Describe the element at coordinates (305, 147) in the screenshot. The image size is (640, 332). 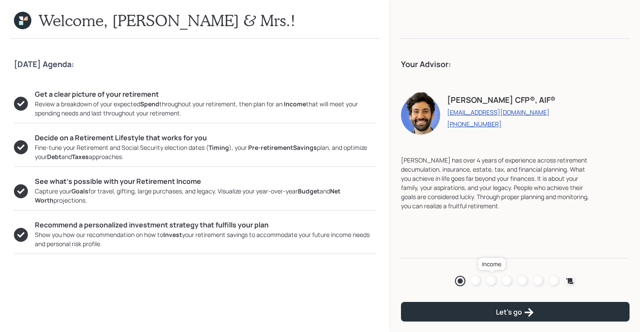
I see `b: Savings` at that location.